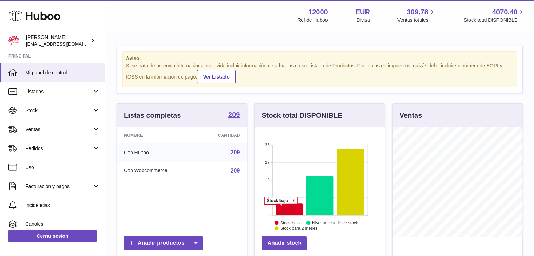  Describe the element at coordinates (14, 41) in the screenshot. I see `img: mar@ensuelofirme.com` at that location.